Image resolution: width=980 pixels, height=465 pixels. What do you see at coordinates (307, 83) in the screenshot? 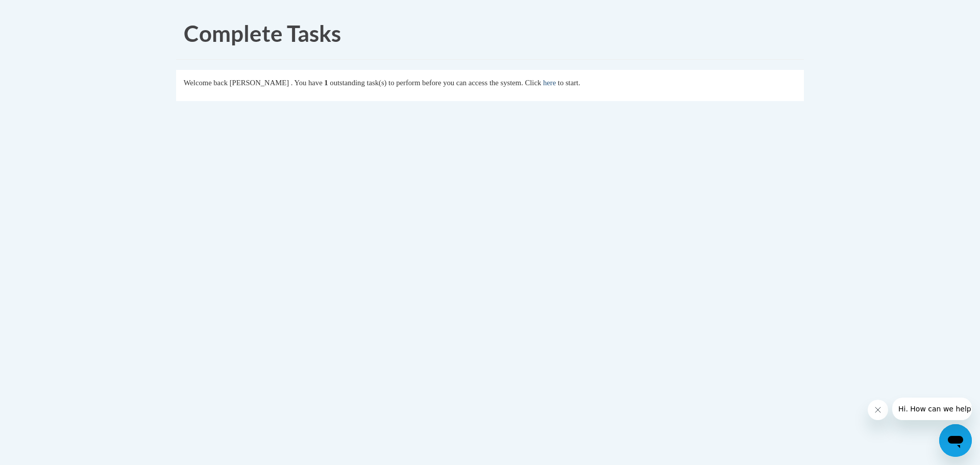
I see `span: . You have` at bounding box center [307, 83].